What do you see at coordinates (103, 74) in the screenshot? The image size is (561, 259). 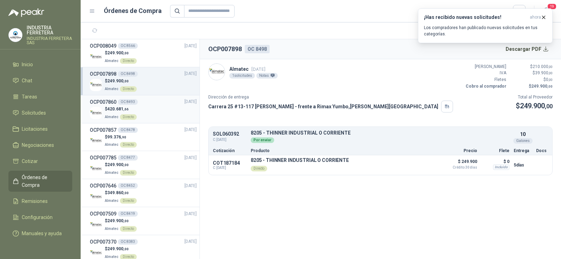 I see `h3: OCP007898` at bounding box center [103, 74].